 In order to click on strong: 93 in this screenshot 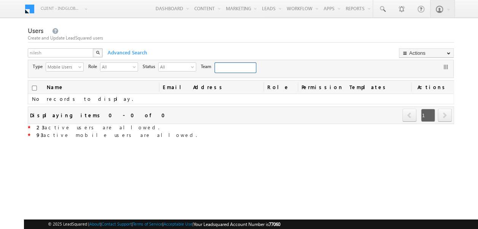, I will do `click(40, 135)`.